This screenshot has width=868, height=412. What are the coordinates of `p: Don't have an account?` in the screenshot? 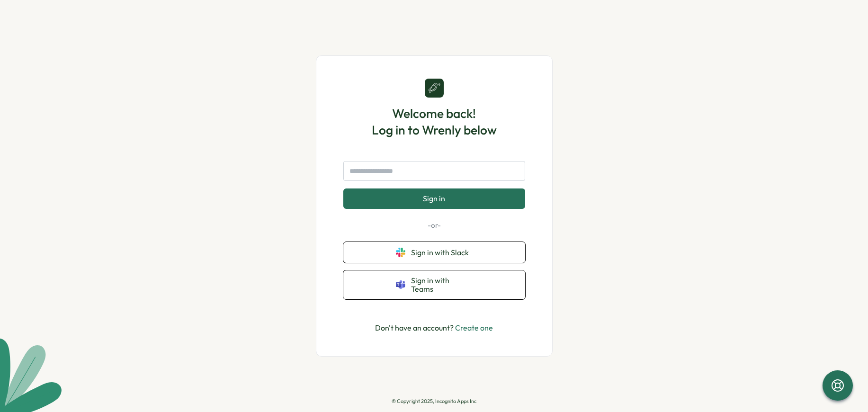 It's located at (434, 328).